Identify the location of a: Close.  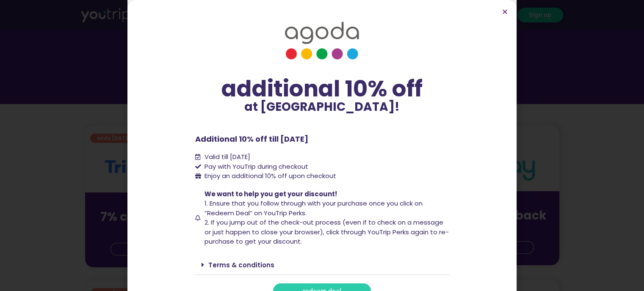
(504, 11).